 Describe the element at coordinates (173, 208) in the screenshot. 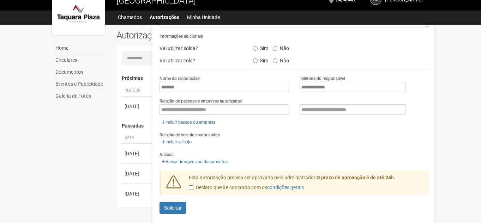

I see `span: Solicitar` at that location.